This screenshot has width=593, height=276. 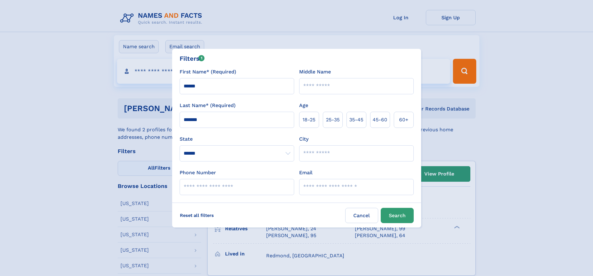 What do you see at coordinates (380, 120) in the screenshot?
I see `span: 45‑60` at bounding box center [380, 120].